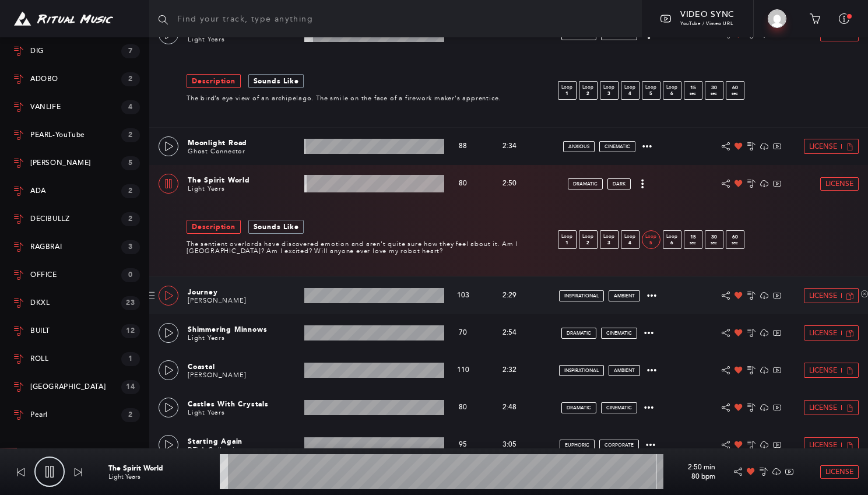  I want to click on div: 5, so click(130, 163).